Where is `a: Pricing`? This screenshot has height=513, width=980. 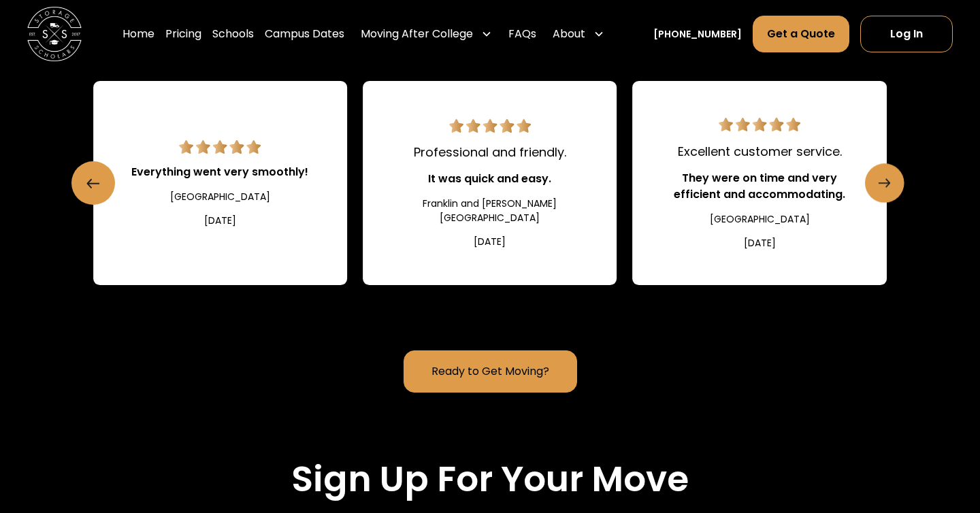
a: Pricing is located at coordinates (183, 34).